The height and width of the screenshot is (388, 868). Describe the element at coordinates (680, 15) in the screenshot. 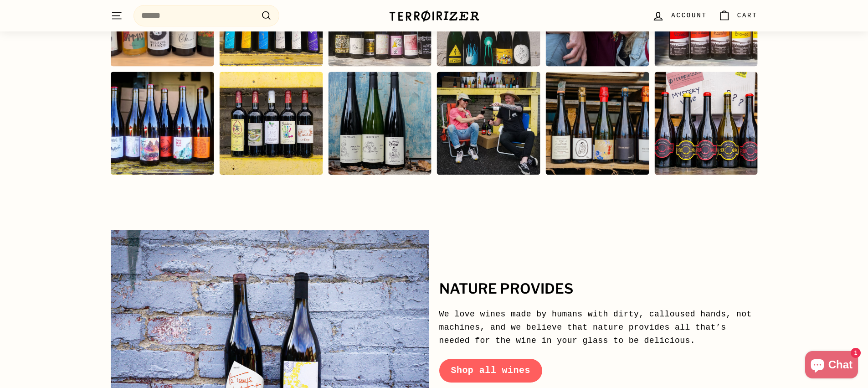

I see `a: Account` at that location.